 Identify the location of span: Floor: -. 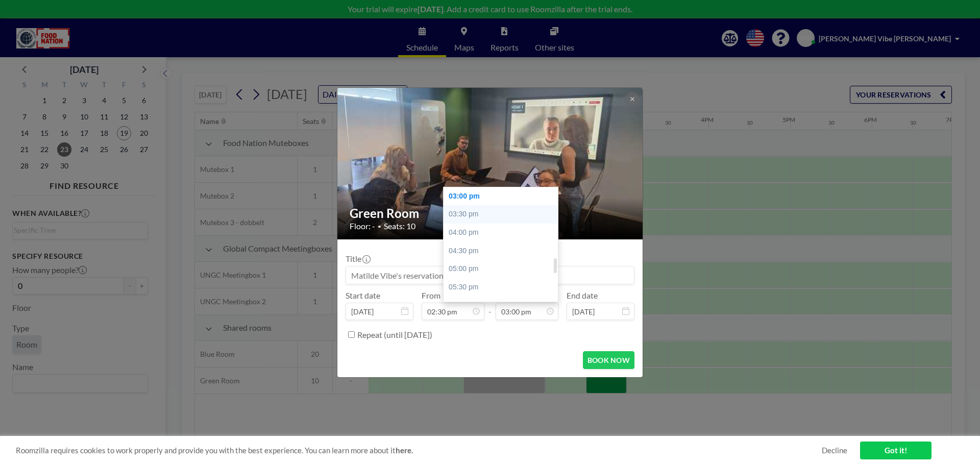
(362, 226).